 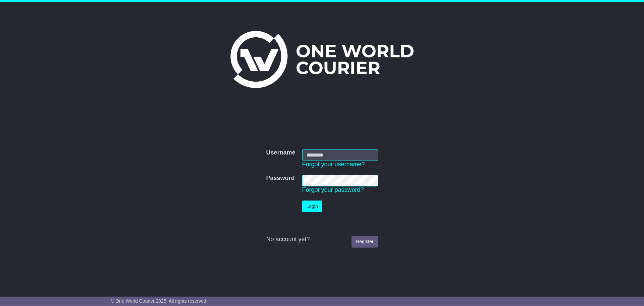 I want to click on label: Password, so click(x=280, y=178).